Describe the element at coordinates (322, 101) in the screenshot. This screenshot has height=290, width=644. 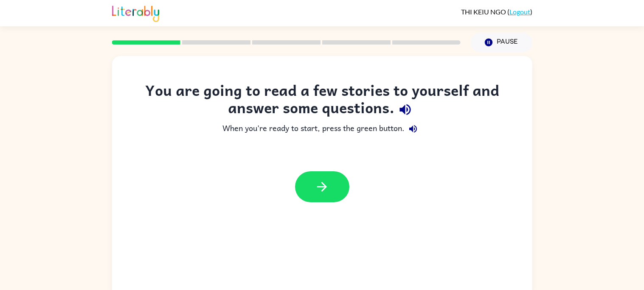
I see `div: You are going to read a few stories to yourself and answer some questions.` at that location.